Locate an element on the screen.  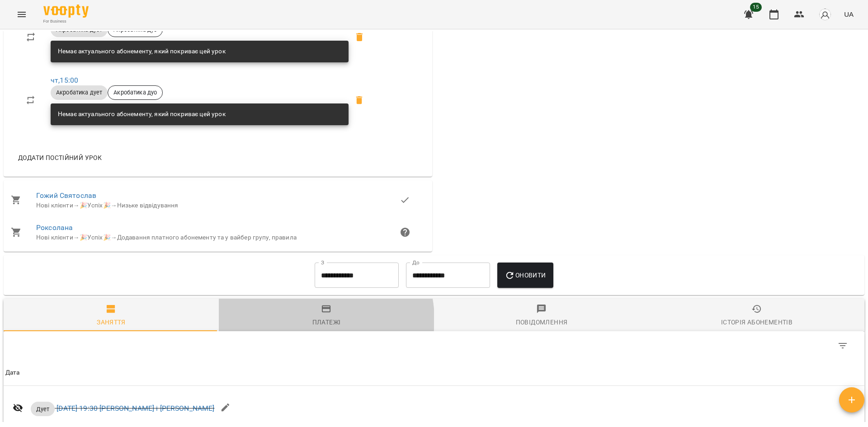
div: Table Toolbar is located at coordinates (434, 346).